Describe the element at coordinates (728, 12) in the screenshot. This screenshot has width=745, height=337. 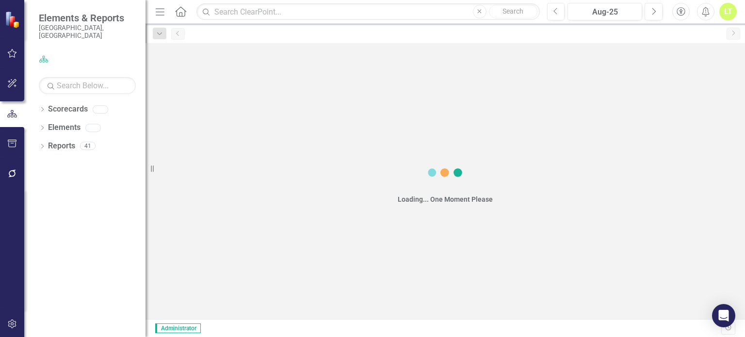
I see `button: LT` at that location.